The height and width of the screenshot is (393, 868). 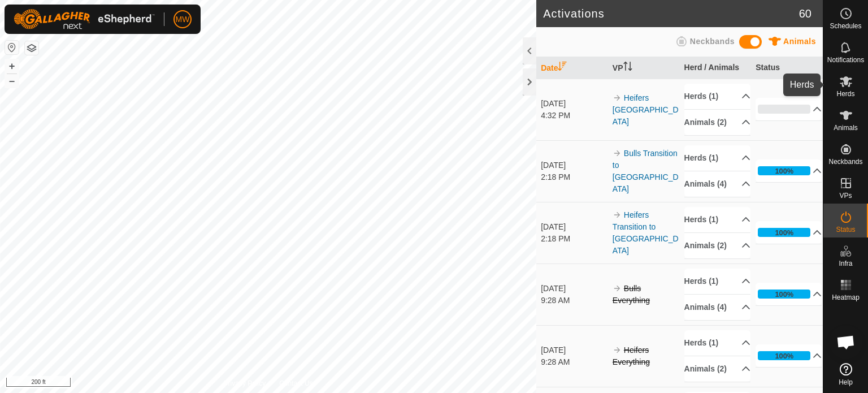 I want to click on span: Status, so click(x=845, y=229).